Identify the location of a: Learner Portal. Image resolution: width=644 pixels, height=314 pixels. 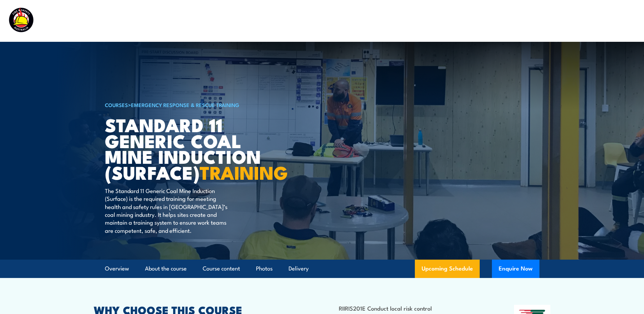
(556, 21).